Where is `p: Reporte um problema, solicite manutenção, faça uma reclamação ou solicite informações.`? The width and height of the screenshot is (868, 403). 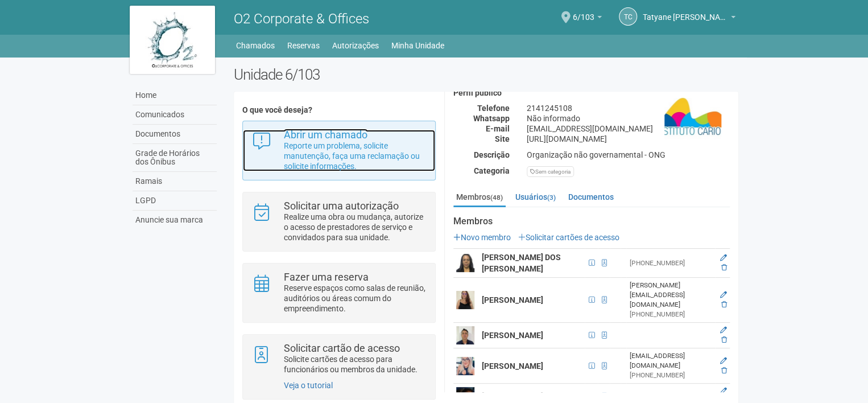
p: Reporte um problema, solicite manutenção, faça uma reclamação ou solicite informações. is located at coordinates (355, 156).